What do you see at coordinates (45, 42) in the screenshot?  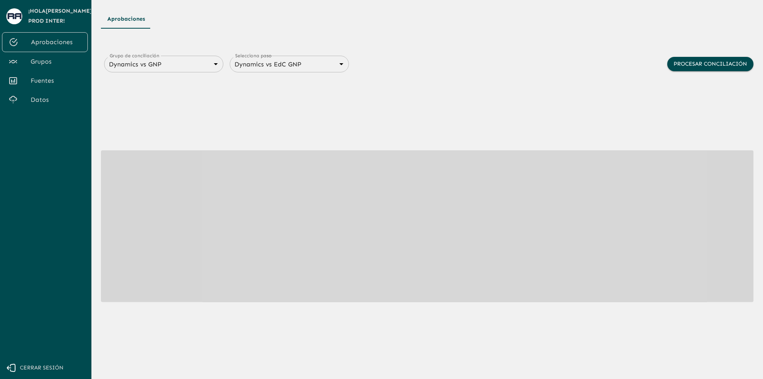 I see `a: Aprobaciones` at bounding box center [45, 42].